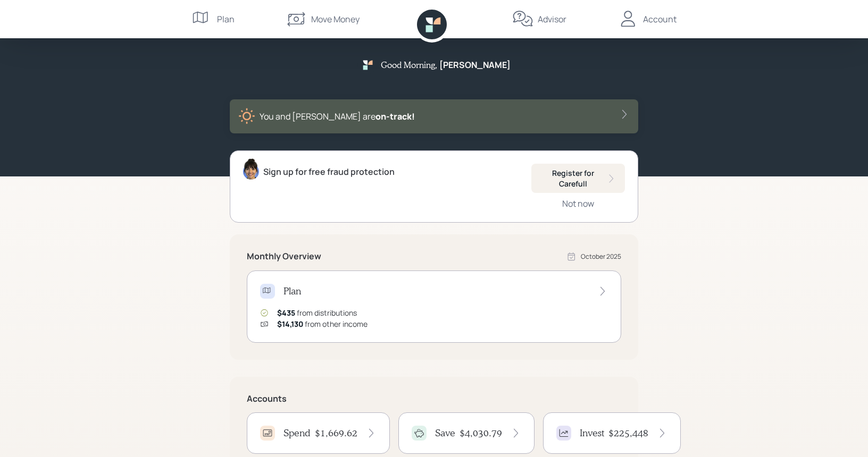 This screenshot has width=868, height=457. What do you see at coordinates (592, 433) in the screenshot?
I see `h4: Invest` at bounding box center [592, 433].